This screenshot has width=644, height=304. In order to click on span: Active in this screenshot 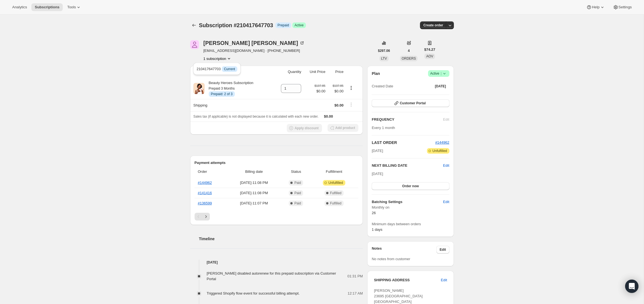, I will do `click(299, 25)`.